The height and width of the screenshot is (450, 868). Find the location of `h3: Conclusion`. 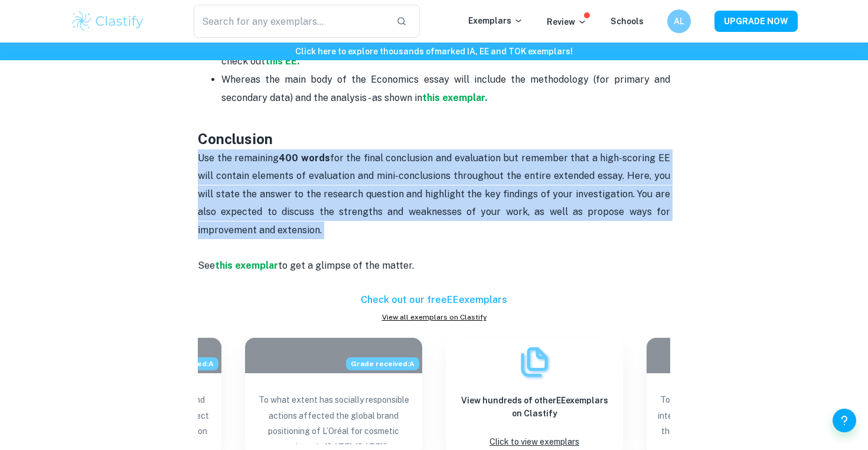

h3: Conclusion is located at coordinates (434, 128).